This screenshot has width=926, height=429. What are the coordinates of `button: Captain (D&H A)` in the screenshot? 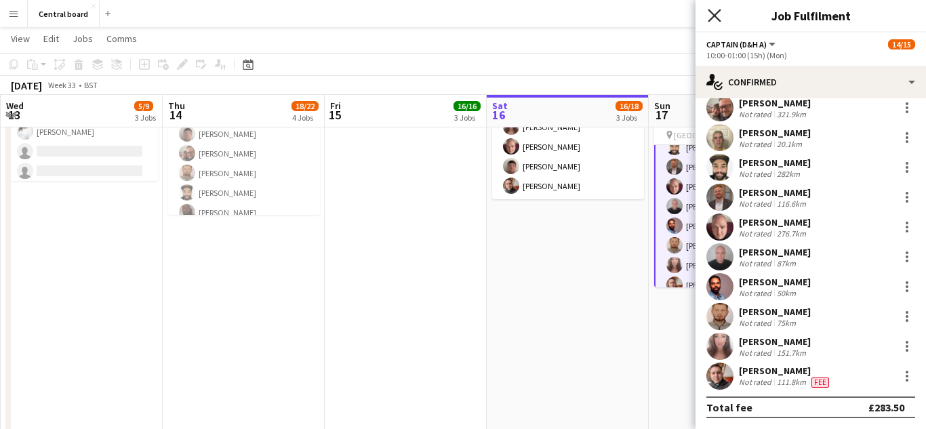 It's located at (742, 44).